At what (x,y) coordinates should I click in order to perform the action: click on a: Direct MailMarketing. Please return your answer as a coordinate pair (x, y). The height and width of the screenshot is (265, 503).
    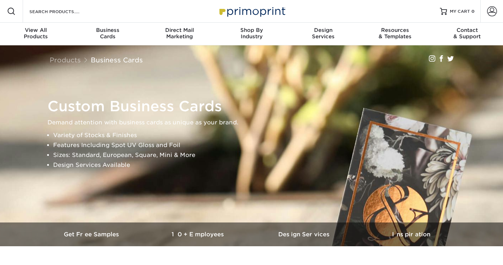
    Looking at the image, I should click on (179, 34).